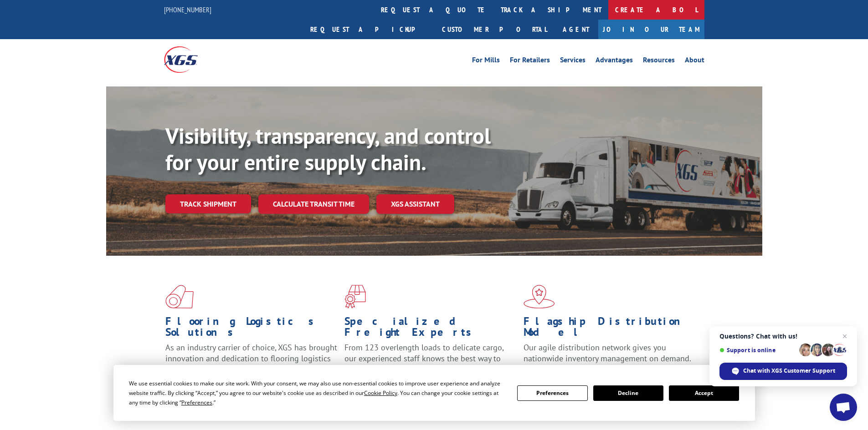  What do you see at coordinates (783, 336) in the screenshot?
I see `span: Questions? Chat with us!` at bounding box center [783, 336].